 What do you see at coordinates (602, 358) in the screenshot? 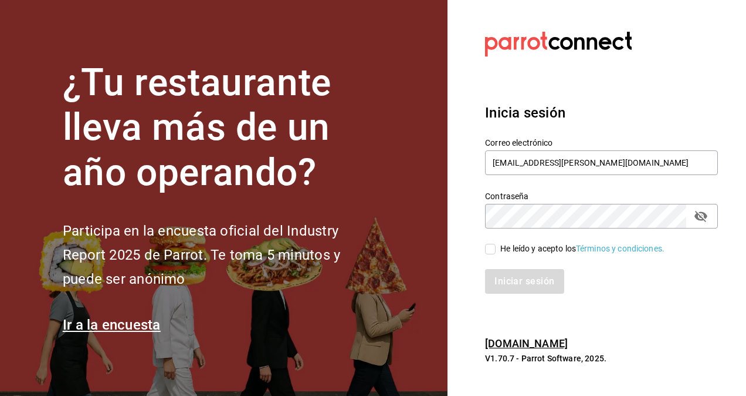
I see `p: V1.70.7 - Parrot Software, 2025.` at bounding box center [602, 358].